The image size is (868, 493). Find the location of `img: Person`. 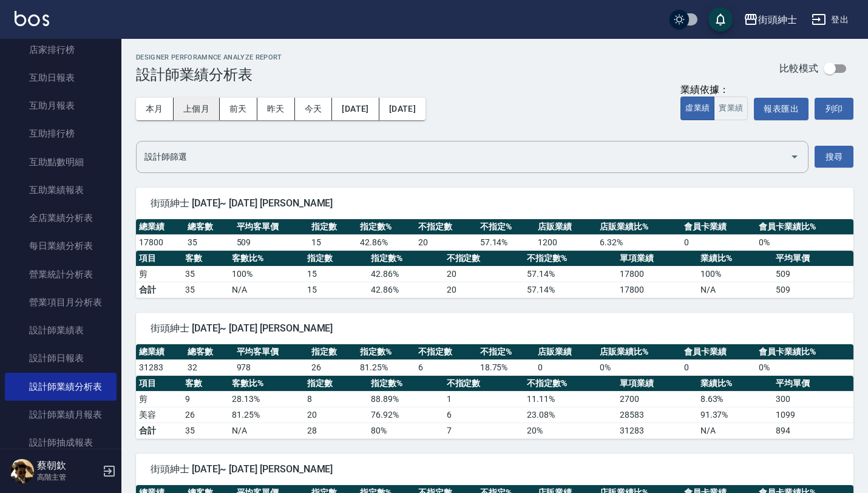

img: Person is located at coordinates (22, 471).